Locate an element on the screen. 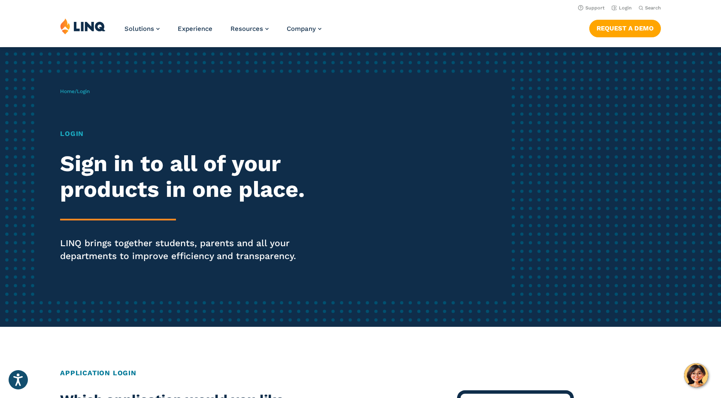  span: Resources is located at coordinates (247, 29).